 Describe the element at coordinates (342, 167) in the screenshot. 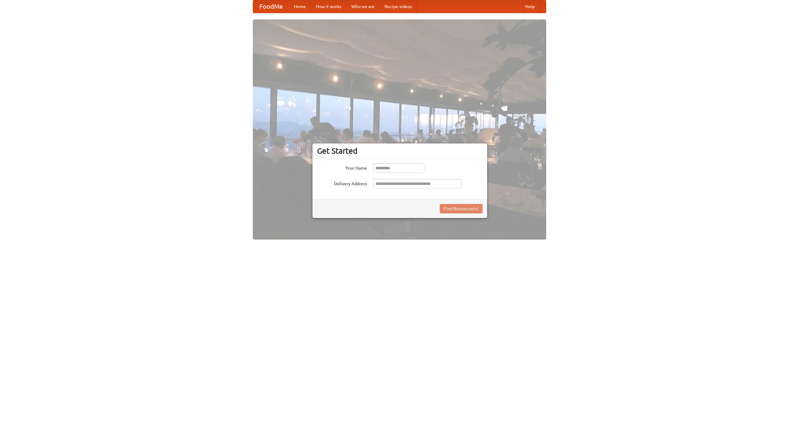

I see `label: Your Name` at that location.